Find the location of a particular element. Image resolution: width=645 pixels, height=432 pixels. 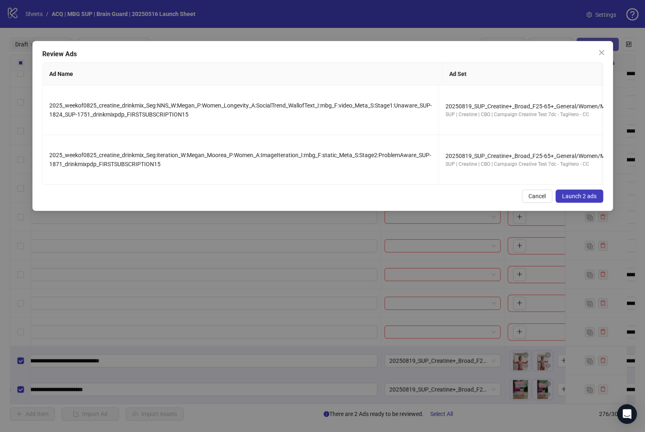

div: Open Intercom Messenger is located at coordinates (627, 414).